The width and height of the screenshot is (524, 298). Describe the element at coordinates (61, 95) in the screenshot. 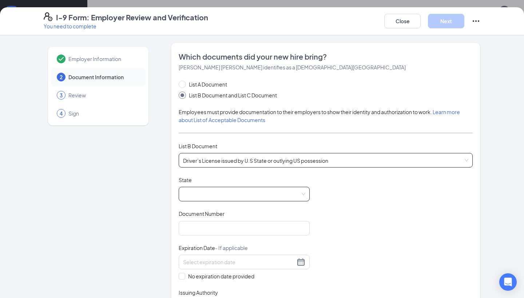

I see `span: 3` at that location.